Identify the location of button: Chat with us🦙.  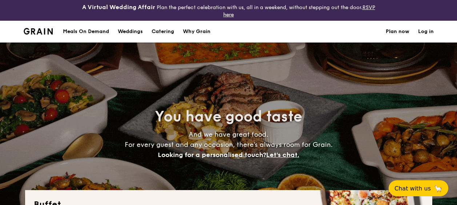
(419, 188).